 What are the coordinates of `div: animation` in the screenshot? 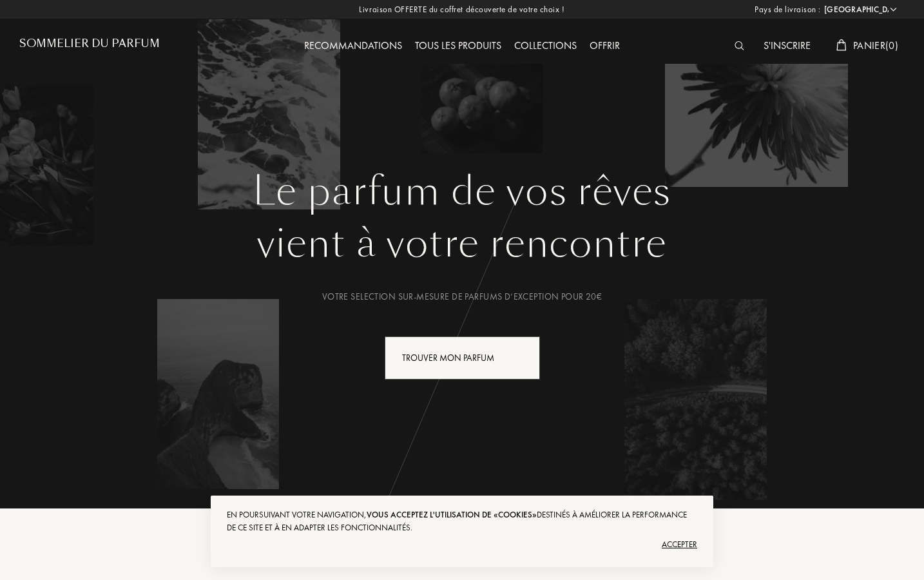 It's located at (521, 357).